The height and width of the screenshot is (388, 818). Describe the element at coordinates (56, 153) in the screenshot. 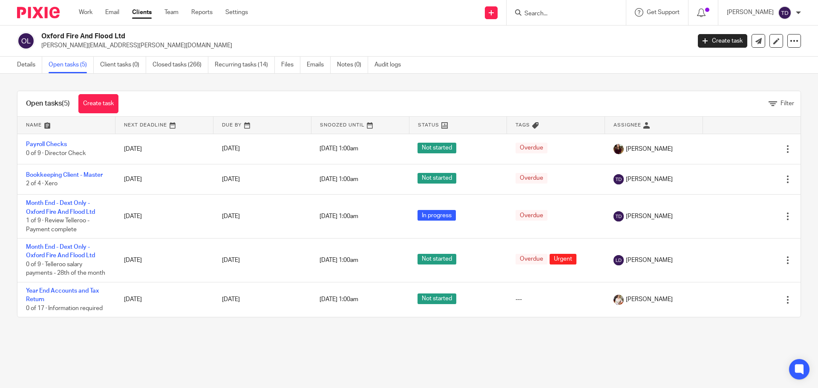

I see `span: 0 of 9 · Director Check` at that location.